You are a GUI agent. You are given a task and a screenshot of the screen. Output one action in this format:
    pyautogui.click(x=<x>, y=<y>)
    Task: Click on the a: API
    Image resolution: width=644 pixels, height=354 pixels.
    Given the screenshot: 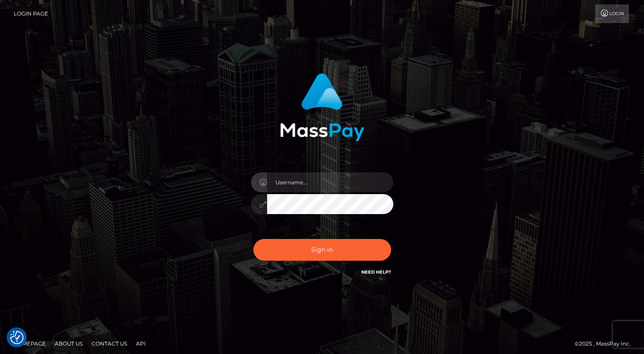 What is the action you would take?
    pyautogui.click(x=141, y=343)
    